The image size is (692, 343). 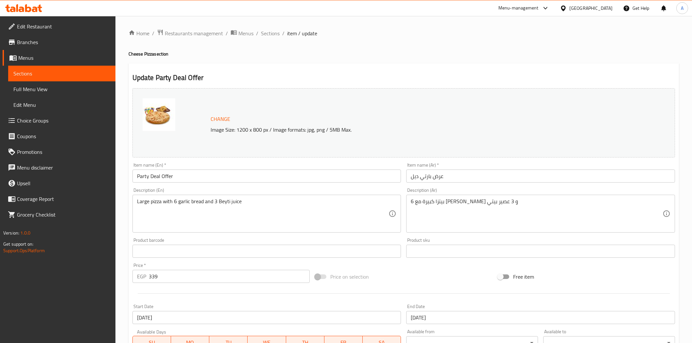 What do you see at coordinates (63, 215) in the screenshot?
I see `span: Grocery Checklist` at bounding box center [63, 215].